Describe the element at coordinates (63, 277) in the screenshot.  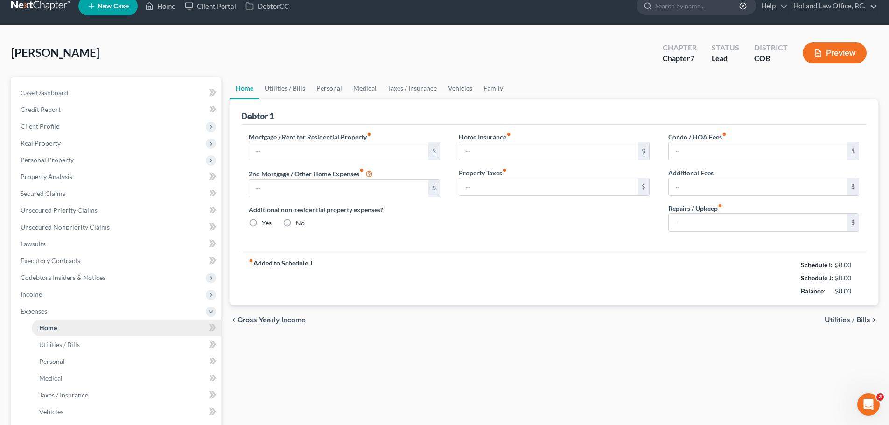
I see `span: Codebtors Insiders & Notices` at that location.